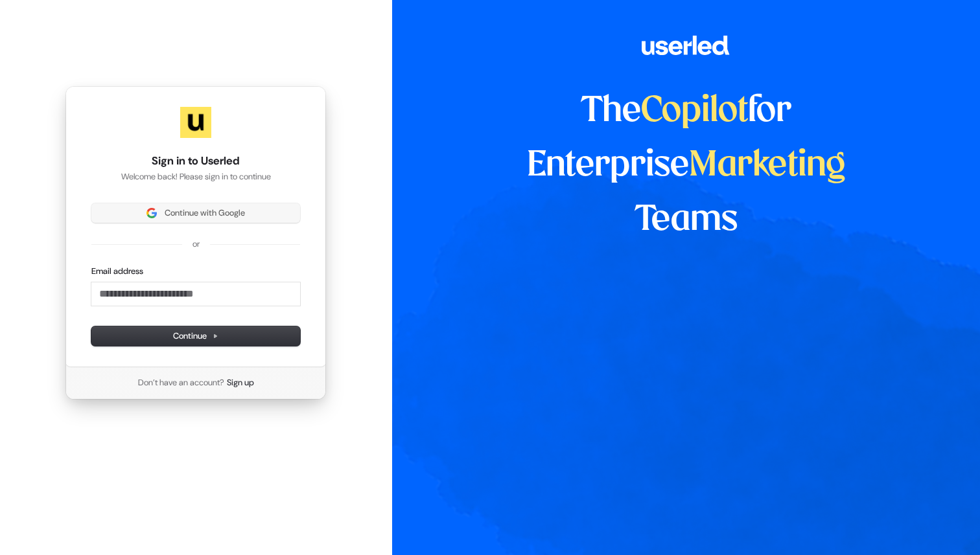 Image resolution: width=980 pixels, height=555 pixels. I want to click on p: or, so click(196, 244).